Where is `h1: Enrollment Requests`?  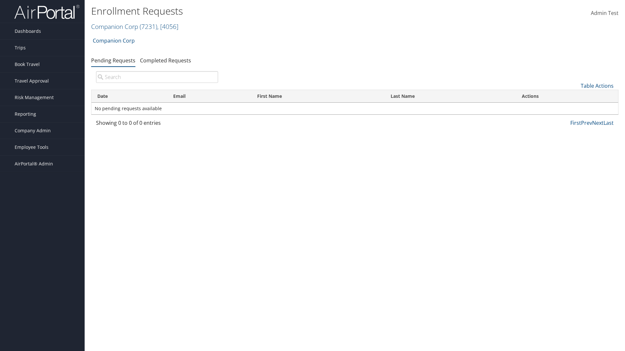 h1: Enrollment Requests is located at coordinates (267, 11).